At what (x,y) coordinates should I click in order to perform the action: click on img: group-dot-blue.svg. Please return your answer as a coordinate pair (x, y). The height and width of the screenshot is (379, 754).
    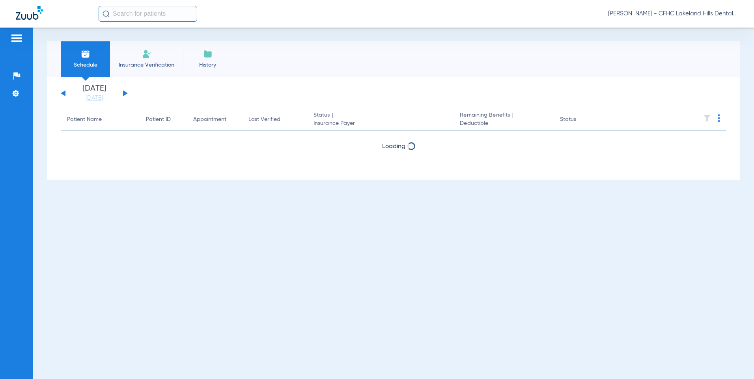
    Looking at the image, I should click on (719, 118).